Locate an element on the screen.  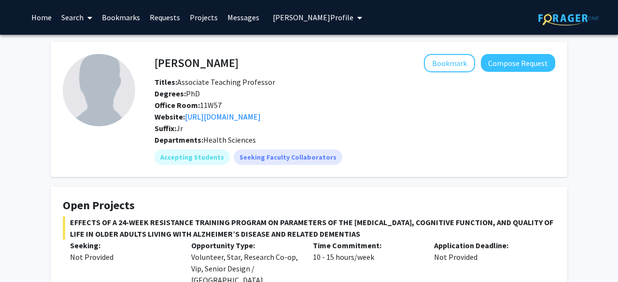
span: Associate Teaching Professor is located at coordinates (215, 82).